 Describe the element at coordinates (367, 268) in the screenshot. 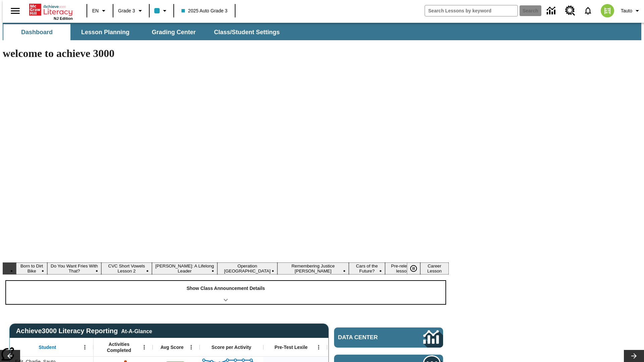

I see `button: Slide 7 Cars of the Future?` at that location.